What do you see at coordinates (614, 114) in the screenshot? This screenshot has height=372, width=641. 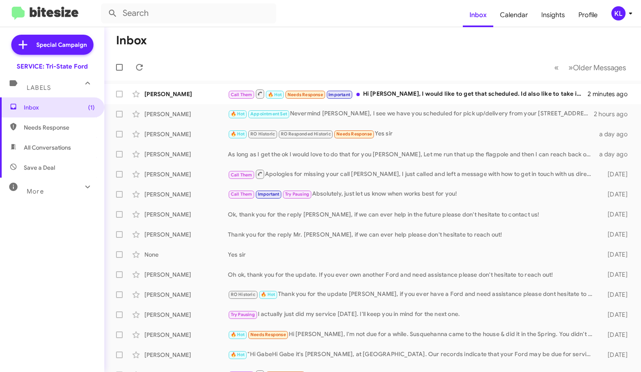 I see `div: 2 hours ago` at bounding box center [614, 114].